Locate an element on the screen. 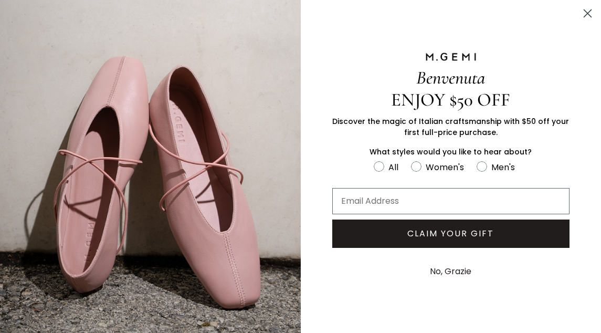 The height and width of the screenshot is (333, 601). button: Close dialog is located at coordinates (588, 13).